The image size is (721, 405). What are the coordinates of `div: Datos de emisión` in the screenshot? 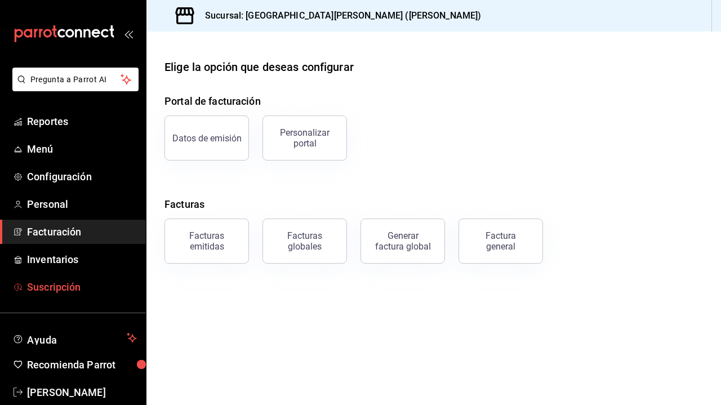 It's located at (207, 138).